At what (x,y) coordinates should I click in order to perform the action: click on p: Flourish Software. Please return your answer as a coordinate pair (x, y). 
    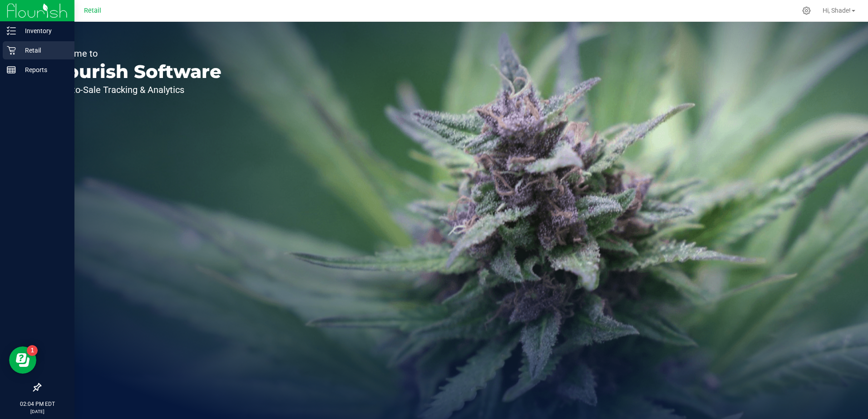
    Looking at the image, I should click on (135, 72).